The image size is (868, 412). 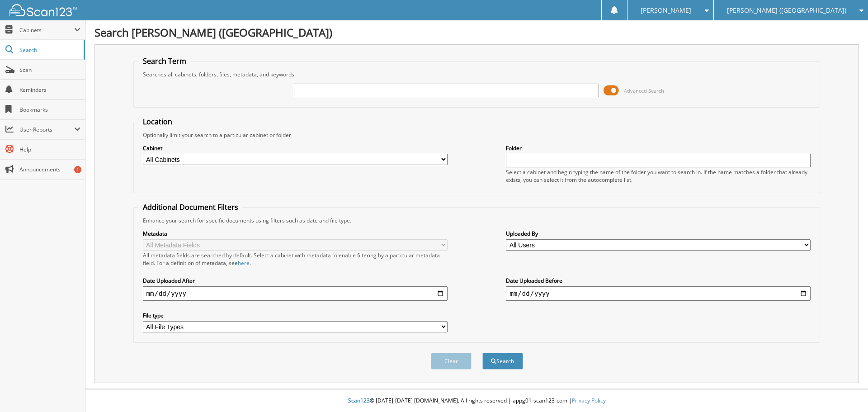 What do you see at coordinates (296, 148) in the screenshot?
I see `label: Cabinet` at bounding box center [296, 148].